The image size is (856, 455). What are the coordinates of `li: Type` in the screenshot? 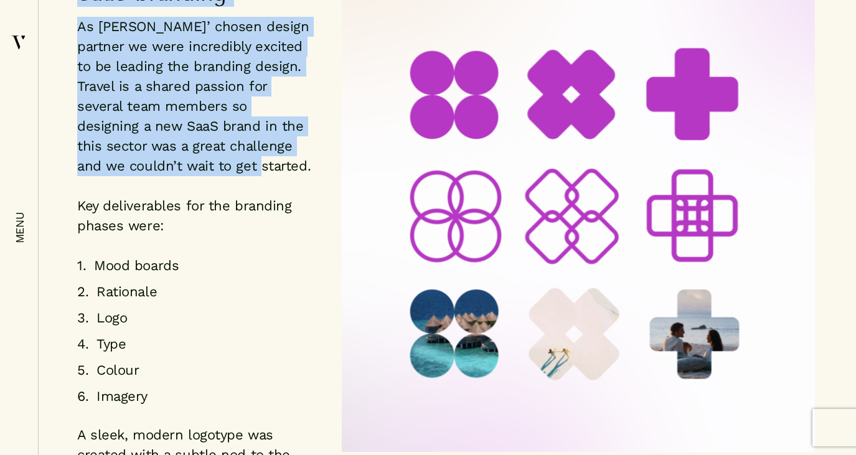 It's located at (102, 344).